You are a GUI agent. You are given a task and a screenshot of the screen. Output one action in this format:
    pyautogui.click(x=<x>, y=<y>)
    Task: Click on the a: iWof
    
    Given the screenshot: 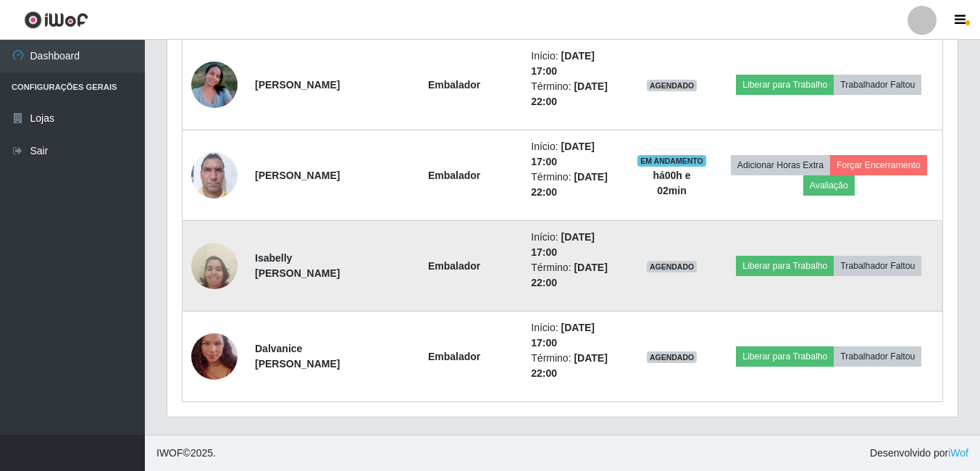 What is the action you would take?
    pyautogui.click(x=958, y=453)
    